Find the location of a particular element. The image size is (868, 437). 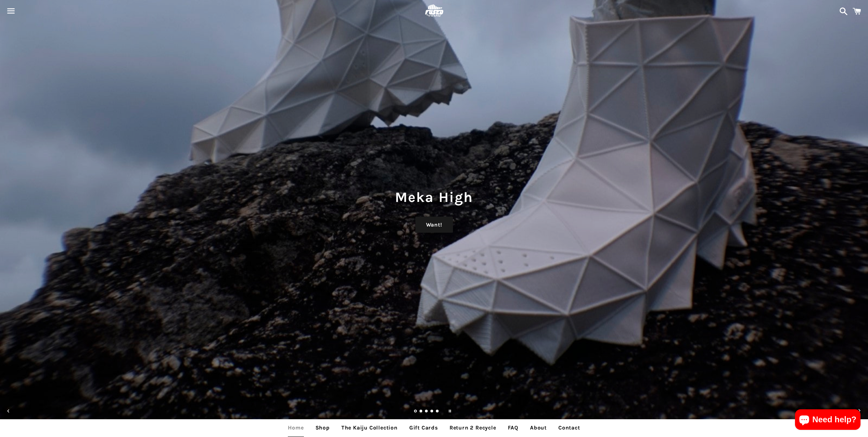

button: Previous slide is located at coordinates (8, 411).